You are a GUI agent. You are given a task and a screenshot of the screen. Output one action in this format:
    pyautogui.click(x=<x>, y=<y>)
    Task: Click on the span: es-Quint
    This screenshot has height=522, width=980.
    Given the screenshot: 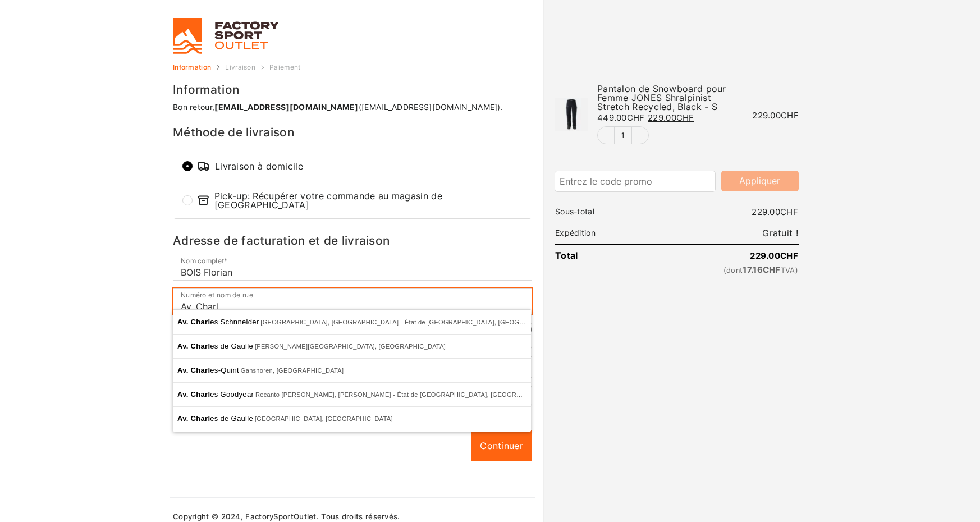 What is the action you would take?
    pyautogui.click(x=209, y=370)
    